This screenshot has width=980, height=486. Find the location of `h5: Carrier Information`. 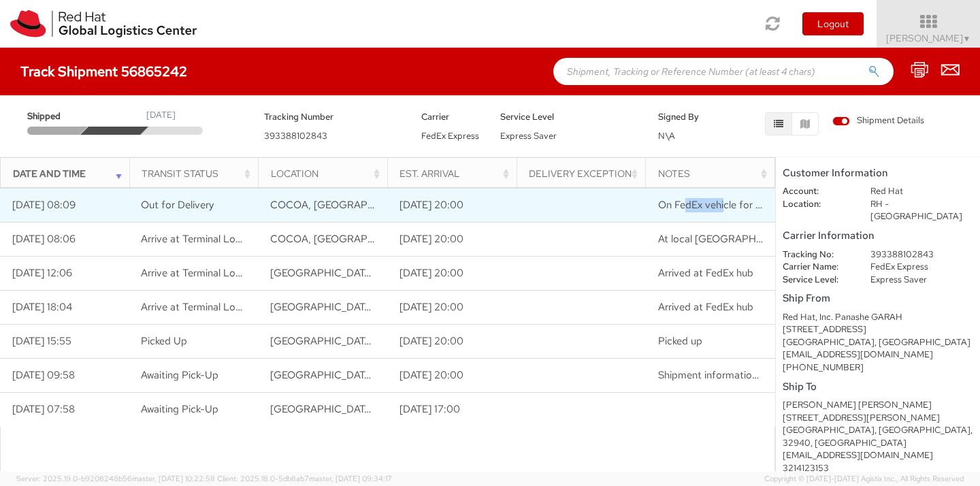

h5: Carrier Information is located at coordinates (878, 235).